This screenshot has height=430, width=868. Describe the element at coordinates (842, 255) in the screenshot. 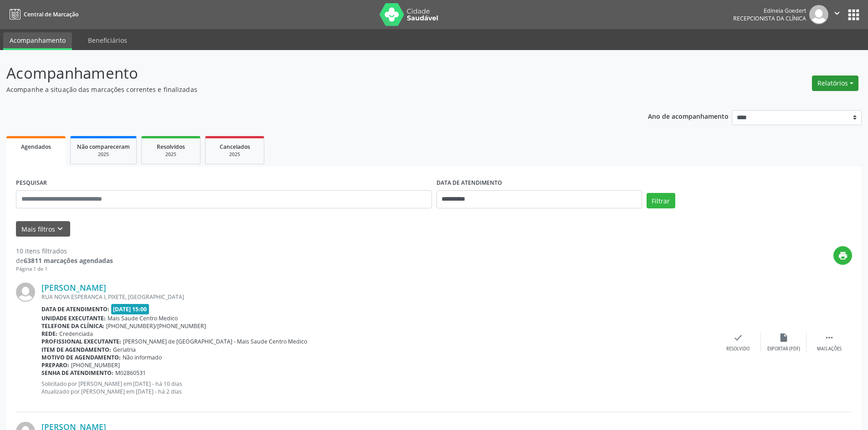

I see `button: print` at that location.